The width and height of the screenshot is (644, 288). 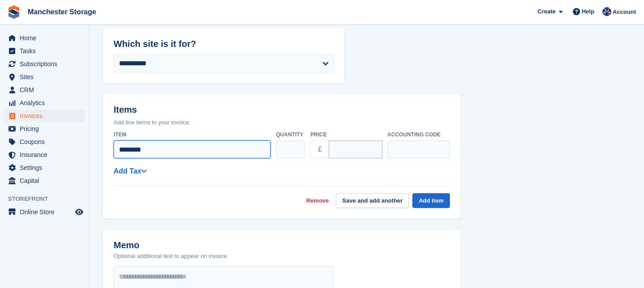 I want to click on h2: Memo, so click(x=171, y=245).